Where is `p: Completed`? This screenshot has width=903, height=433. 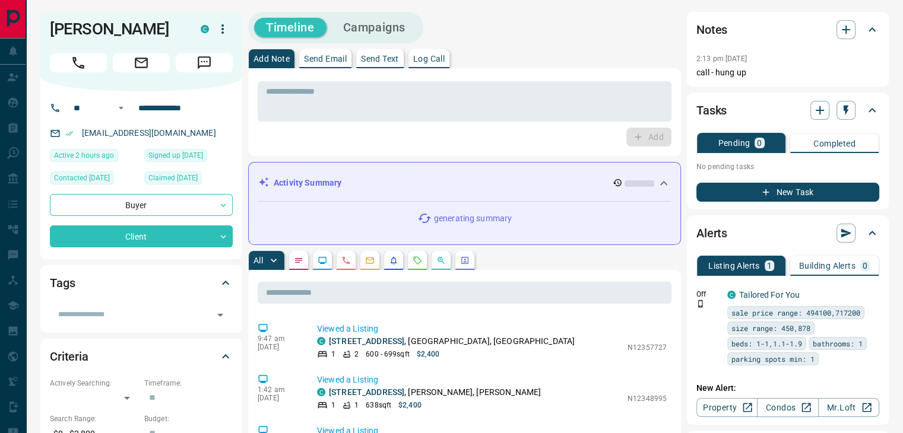 p: Completed is located at coordinates (834, 144).